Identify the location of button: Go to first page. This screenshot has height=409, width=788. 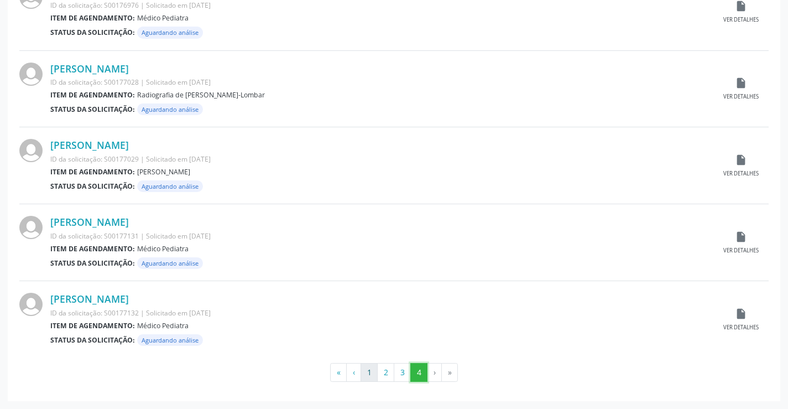
(338, 372).